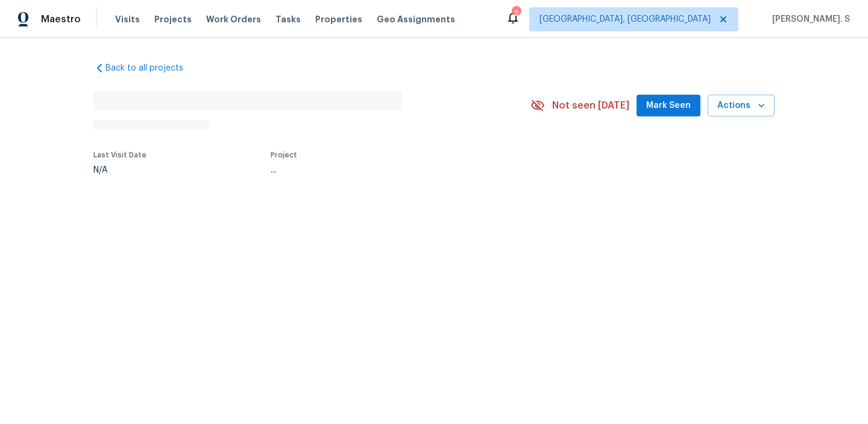  Describe the element at coordinates (741, 106) in the screenshot. I see `span: Actions` at that location.